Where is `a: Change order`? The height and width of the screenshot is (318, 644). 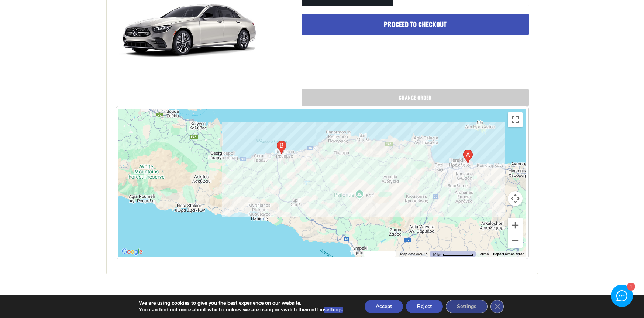 a: Change order is located at coordinates (415, 98).